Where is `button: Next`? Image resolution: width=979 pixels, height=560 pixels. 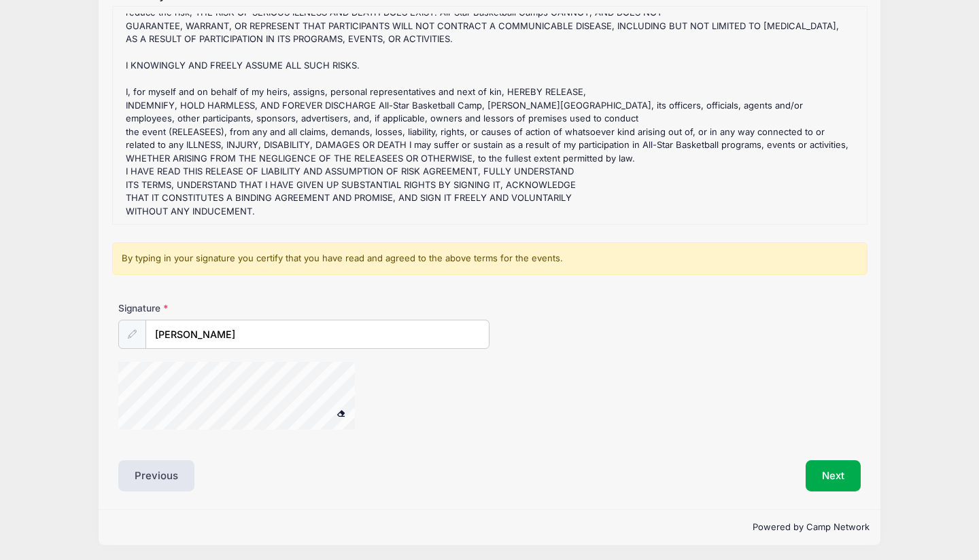 button: Next is located at coordinates (832, 476).